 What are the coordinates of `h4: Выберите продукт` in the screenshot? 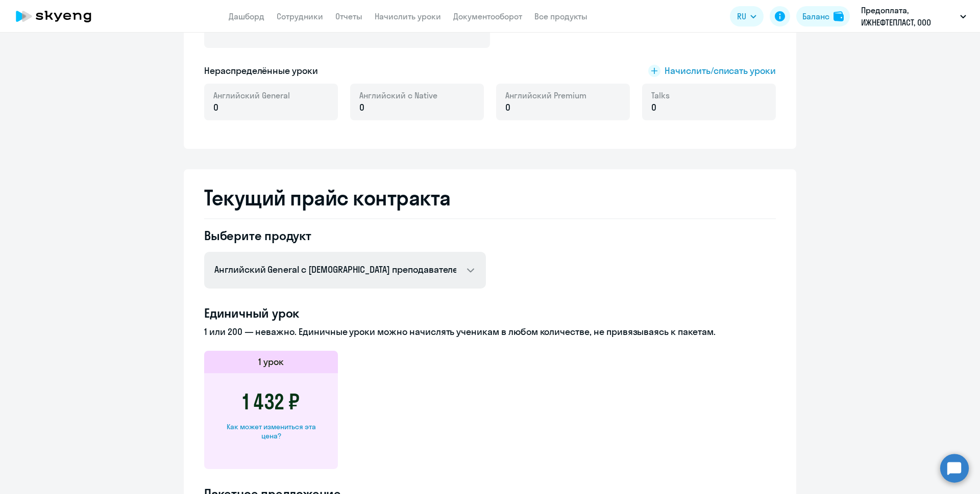 It's located at (345, 235).